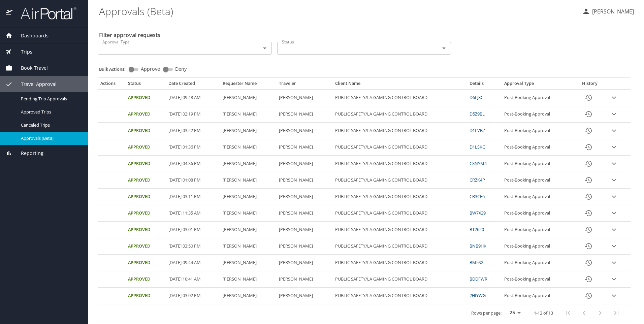 The width and height of the screenshot is (644, 324). What do you see at coordinates (30, 68) in the screenshot?
I see `span: Book Travel` at bounding box center [30, 68].